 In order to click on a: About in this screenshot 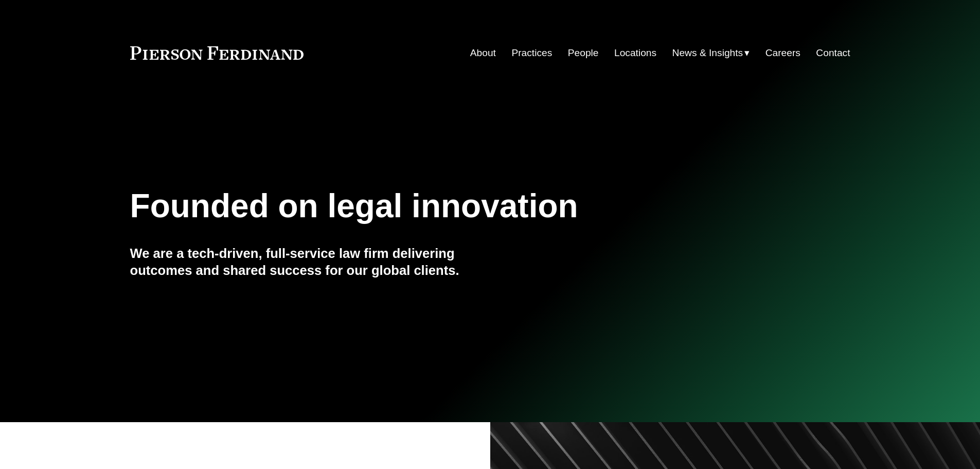, I will do `click(483, 53)`.